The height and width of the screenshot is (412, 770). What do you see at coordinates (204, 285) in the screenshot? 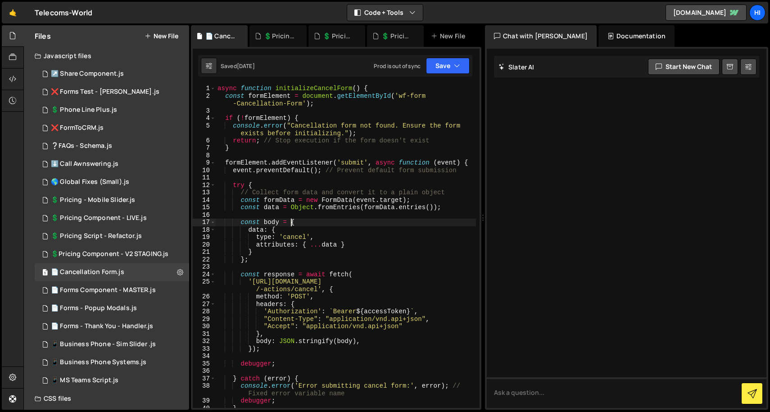
I see `div: 25` at bounding box center [204, 285].